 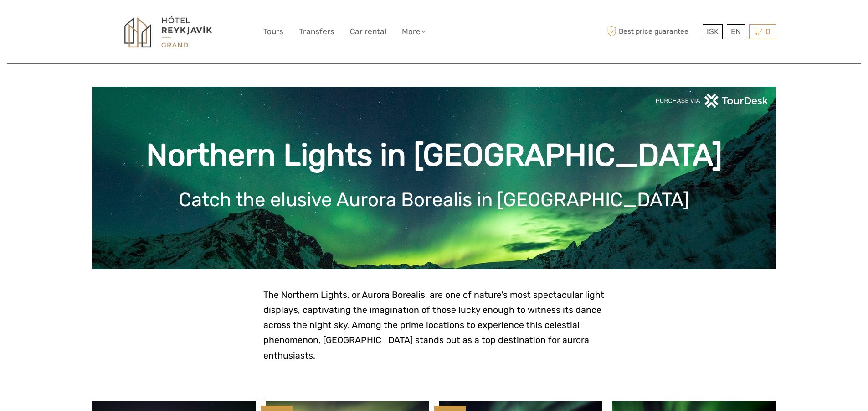 What do you see at coordinates (168, 32) in the screenshot?
I see `img: 1297-6b06db7f-02dc-4384-8cae-a6e720e92c06_logo_big.jpg` at bounding box center [168, 32].